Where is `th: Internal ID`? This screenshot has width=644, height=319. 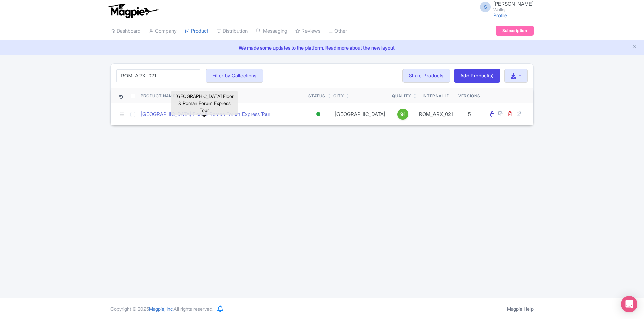
th: Internal ID is located at coordinates (436, 96).